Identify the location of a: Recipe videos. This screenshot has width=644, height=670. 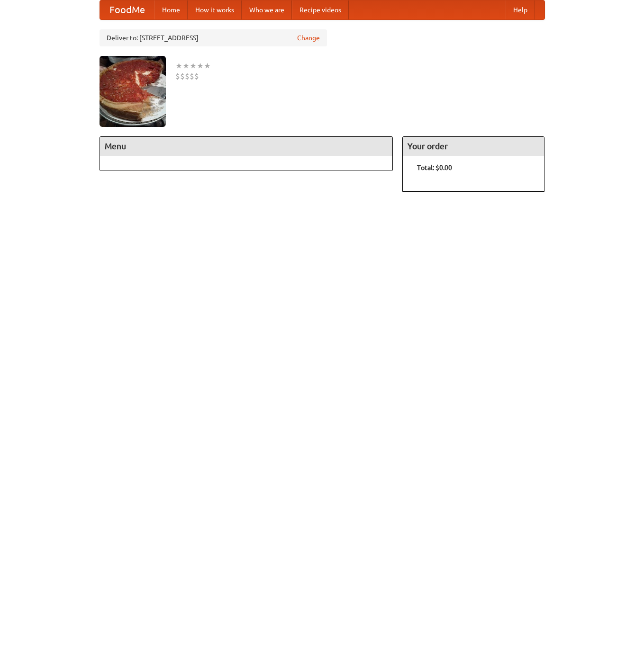
(321, 10).